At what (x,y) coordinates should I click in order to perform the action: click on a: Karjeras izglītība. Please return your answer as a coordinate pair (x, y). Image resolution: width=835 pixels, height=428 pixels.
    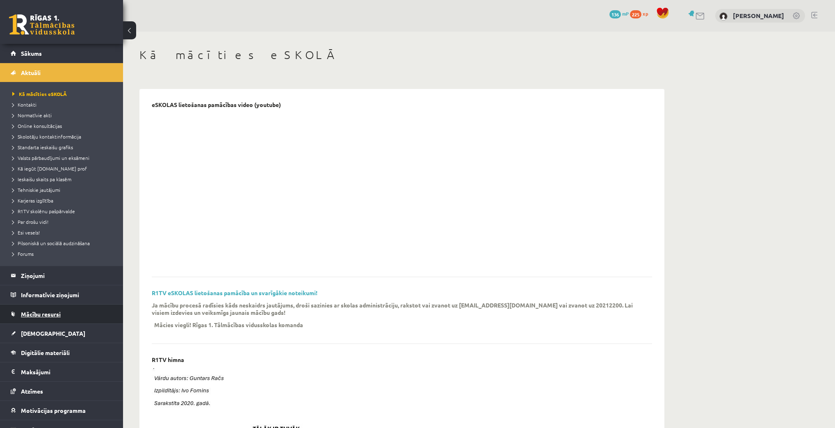
    Looking at the image, I should click on (64, 200).